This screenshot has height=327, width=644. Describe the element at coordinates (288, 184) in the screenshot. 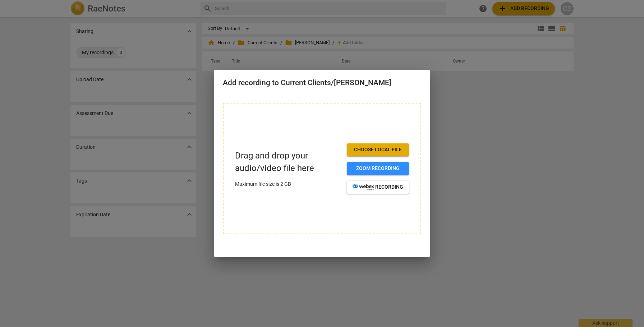

I see `p: Maximum file size is 2 GB` at that location.